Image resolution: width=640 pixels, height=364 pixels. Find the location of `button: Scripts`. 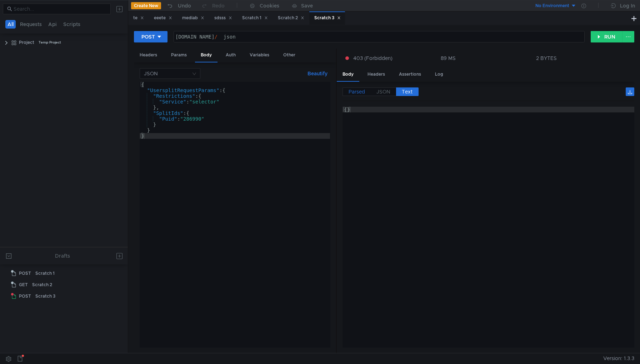

button: Scripts is located at coordinates (72, 24).